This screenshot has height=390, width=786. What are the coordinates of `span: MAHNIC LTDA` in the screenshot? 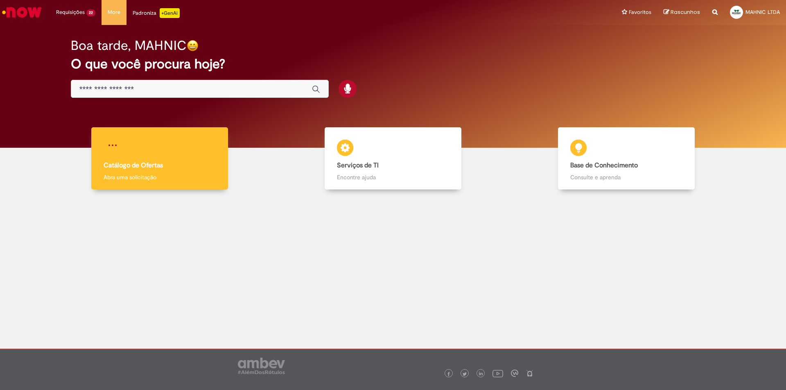 It's located at (762, 12).